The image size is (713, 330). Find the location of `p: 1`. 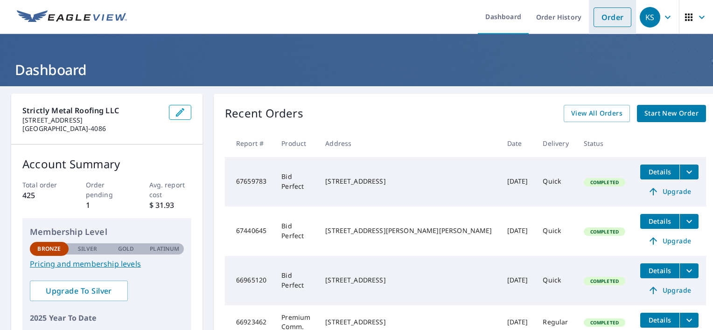

p: 1 is located at coordinates (107, 205).